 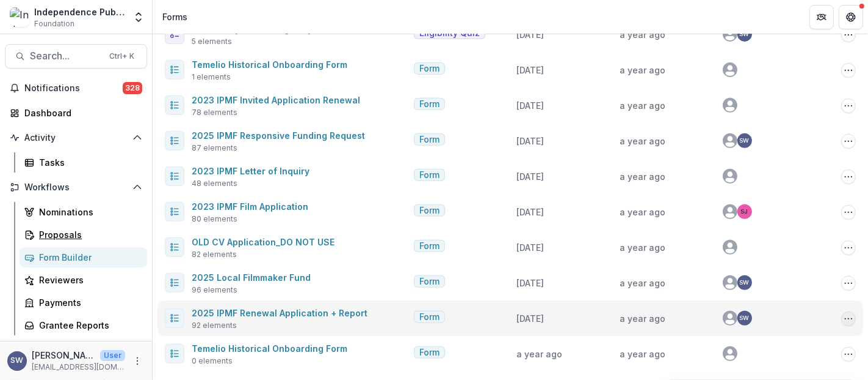 I want to click on a: Payments, so click(x=83, y=302).